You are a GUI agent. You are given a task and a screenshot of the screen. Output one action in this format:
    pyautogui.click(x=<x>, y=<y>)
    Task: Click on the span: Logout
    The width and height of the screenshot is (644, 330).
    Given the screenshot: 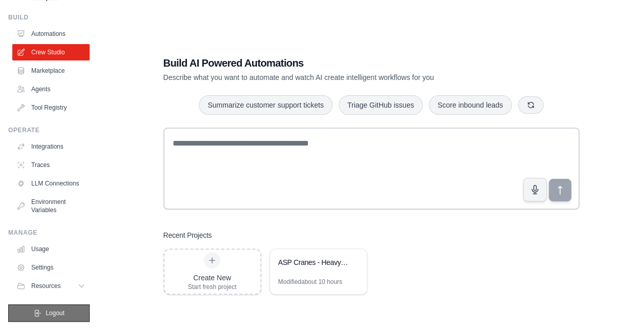 What is the action you would take?
    pyautogui.click(x=55, y=313)
    